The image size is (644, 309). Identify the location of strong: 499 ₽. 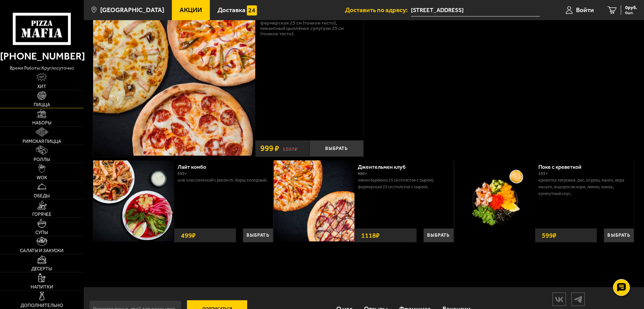
(188, 235).